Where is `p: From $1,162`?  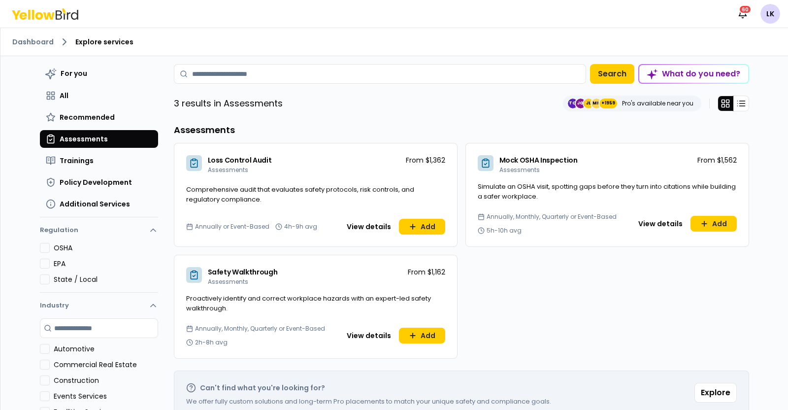
p: From $1,162 is located at coordinates (427, 272).